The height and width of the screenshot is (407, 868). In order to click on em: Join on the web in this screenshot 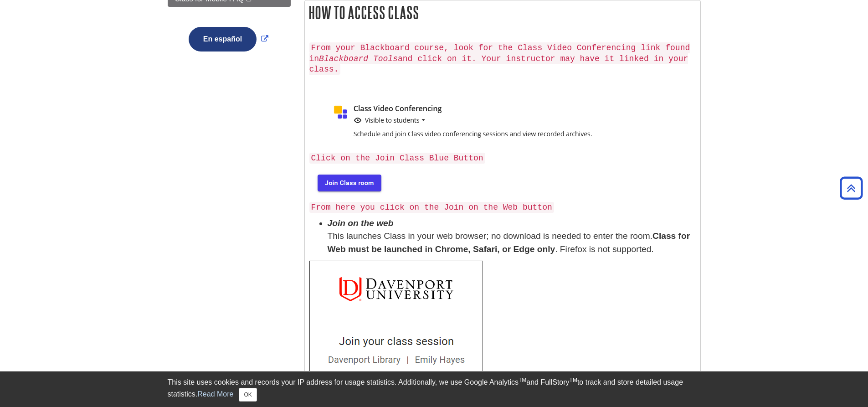, I will do `click(360, 223)`.